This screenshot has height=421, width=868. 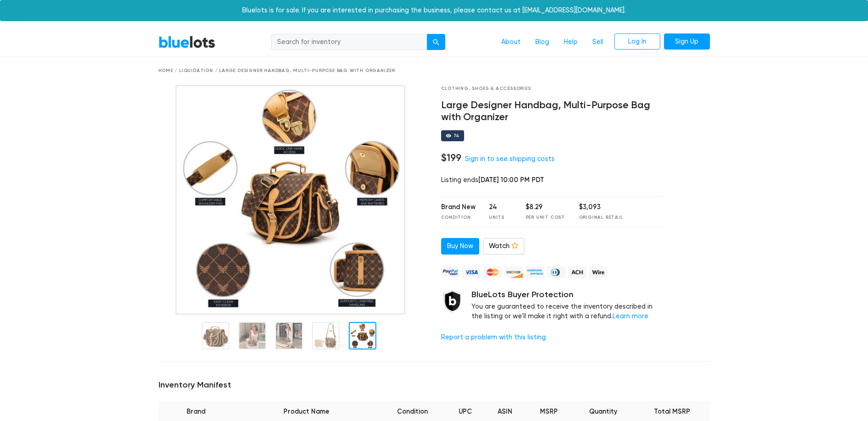 I want to click on div: 74, so click(x=457, y=136).